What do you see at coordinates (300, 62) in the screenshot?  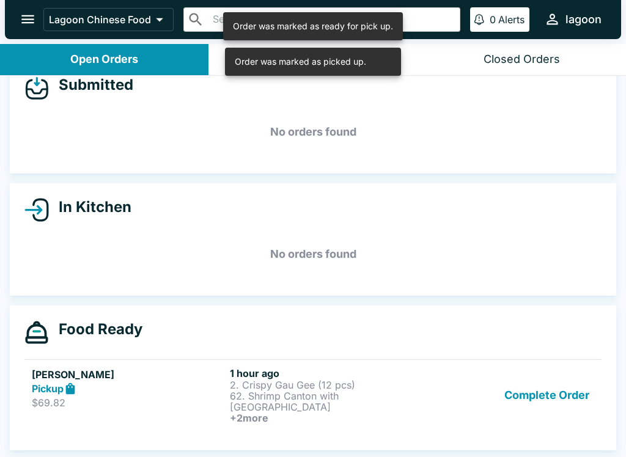 I see `div: Order was marked as picked up.` at bounding box center [300, 62].